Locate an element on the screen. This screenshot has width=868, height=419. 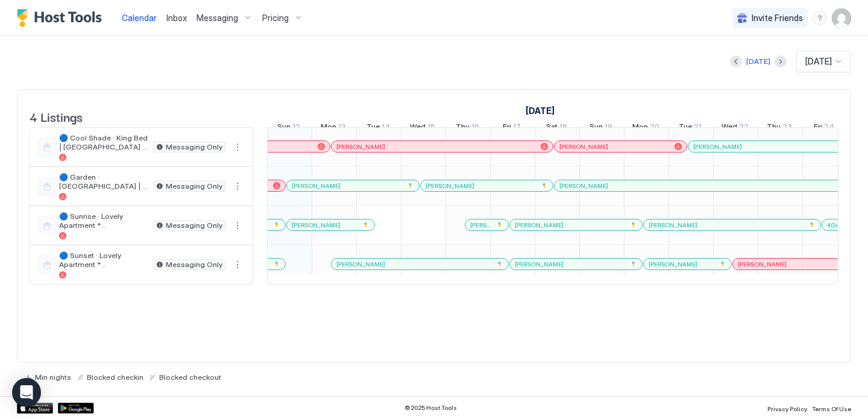
a: October 21, 2025 is located at coordinates (690, 128).